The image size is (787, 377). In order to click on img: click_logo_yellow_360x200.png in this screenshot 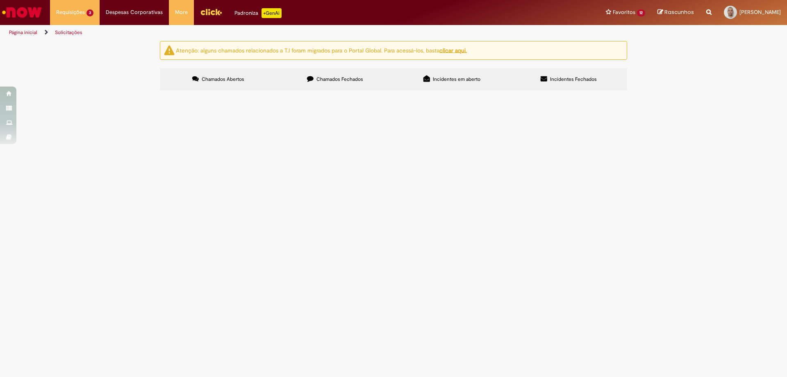, I will do `click(211, 12)`.